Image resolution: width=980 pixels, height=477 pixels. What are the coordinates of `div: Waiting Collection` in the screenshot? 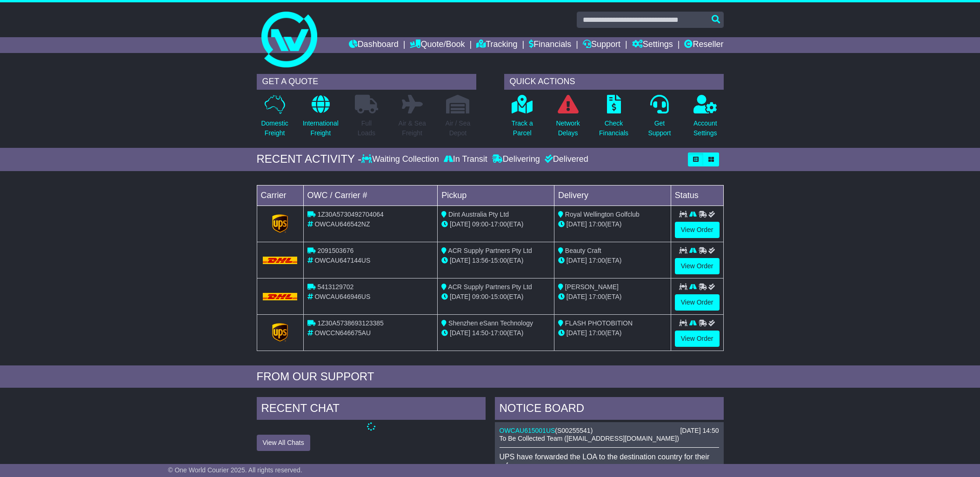 It's located at (401, 159).